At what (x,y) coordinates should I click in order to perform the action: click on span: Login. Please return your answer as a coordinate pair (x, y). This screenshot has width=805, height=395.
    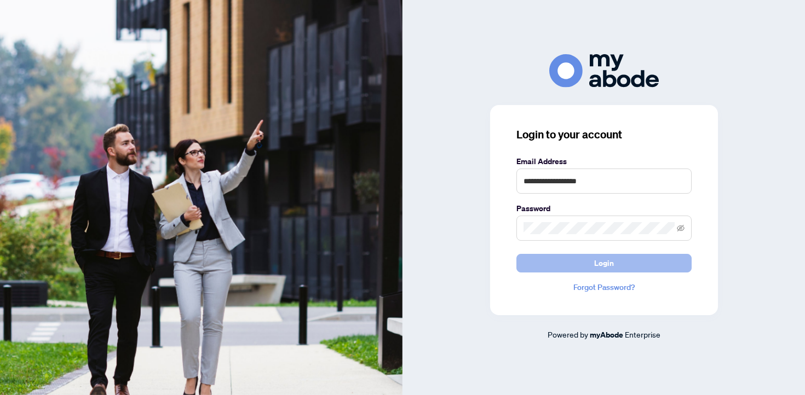
    Looking at the image, I should click on (604, 263).